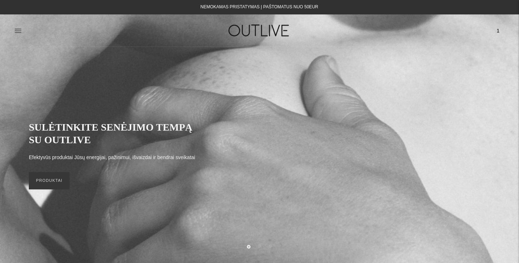 This screenshot has width=519, height=263. I want to click on button: Move carousel to slide 1, so click(249, 246).